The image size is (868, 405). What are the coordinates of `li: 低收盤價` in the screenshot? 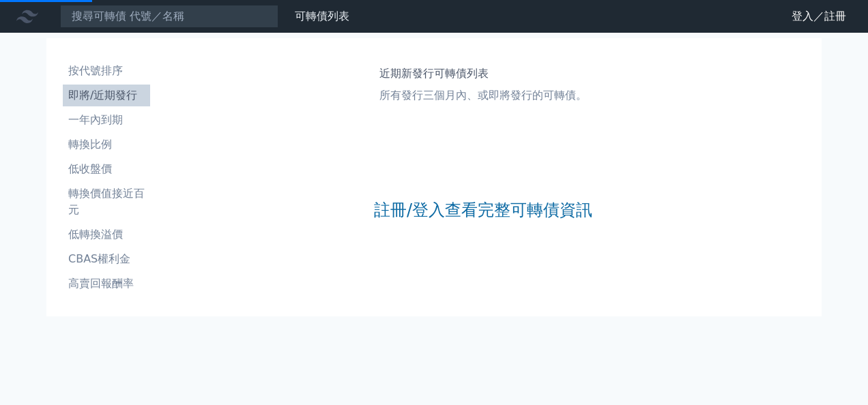 It's located at (106, 169).